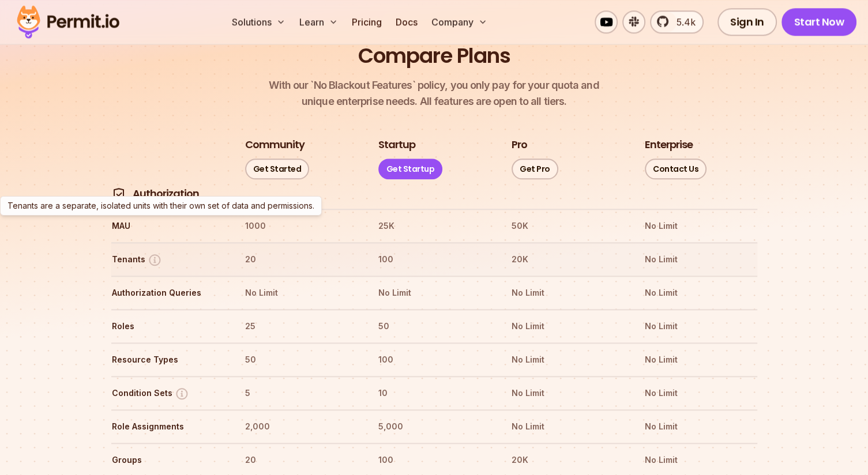 The image size is (868, 475). What do you see at coordinates (434, 226) in the screenshot?
I see `th: 25K` at bounding box center [434, 226].